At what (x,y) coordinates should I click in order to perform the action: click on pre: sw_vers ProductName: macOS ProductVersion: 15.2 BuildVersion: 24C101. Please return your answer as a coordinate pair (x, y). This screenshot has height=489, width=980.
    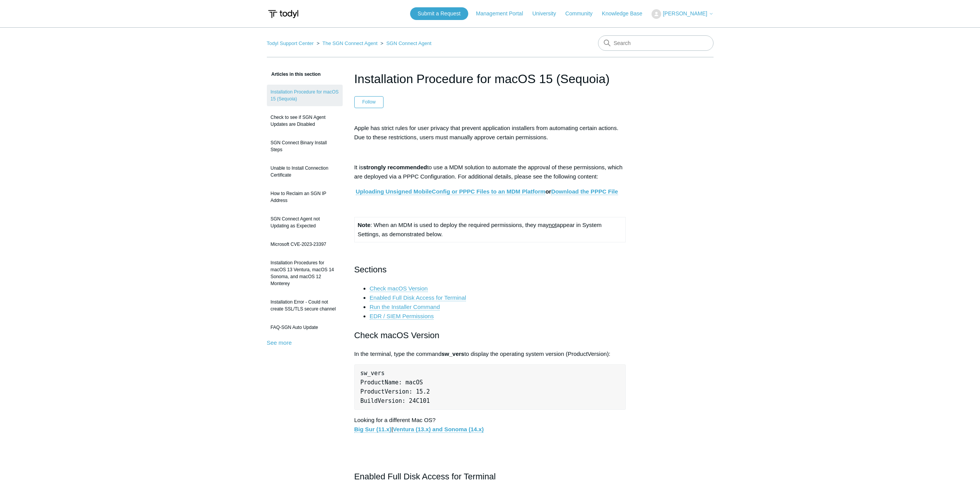
    Looking at the image, I should click on (490, 387).